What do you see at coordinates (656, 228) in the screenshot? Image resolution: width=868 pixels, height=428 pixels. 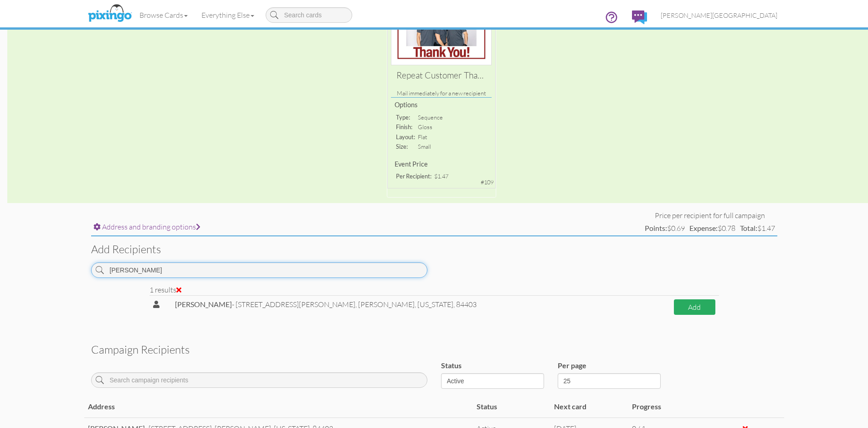 I see `strong: Points:` at bounding box center [656, 228].